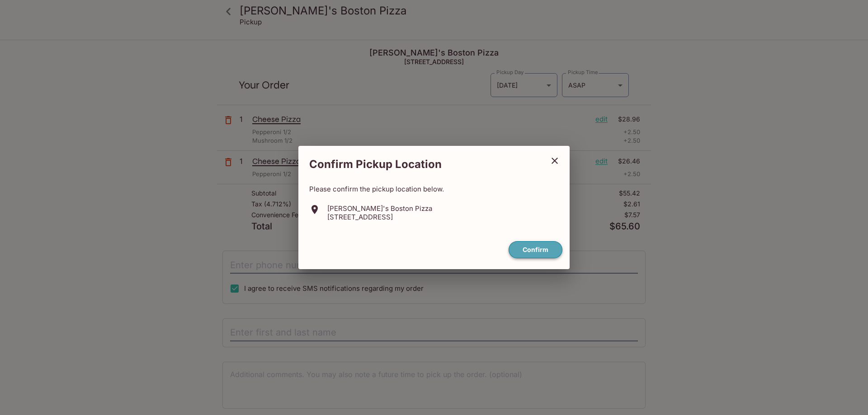  I want to click on p: Please confirm the pickup location below., so click(434, 189).